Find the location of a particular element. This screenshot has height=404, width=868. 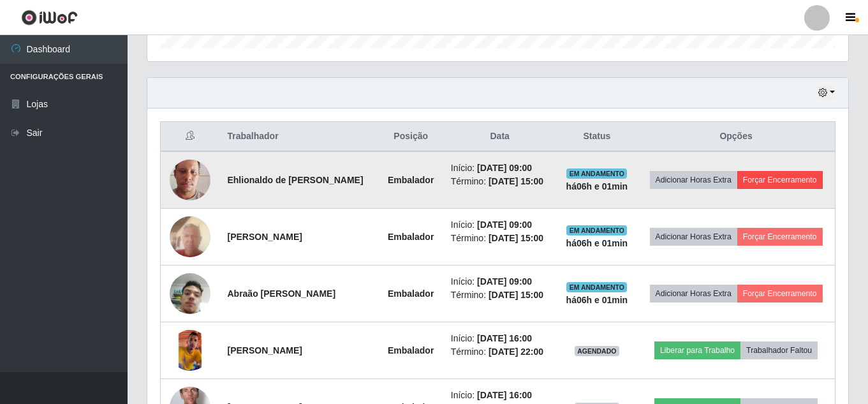

span: AGENDADO is located at coordinates (597, 351).